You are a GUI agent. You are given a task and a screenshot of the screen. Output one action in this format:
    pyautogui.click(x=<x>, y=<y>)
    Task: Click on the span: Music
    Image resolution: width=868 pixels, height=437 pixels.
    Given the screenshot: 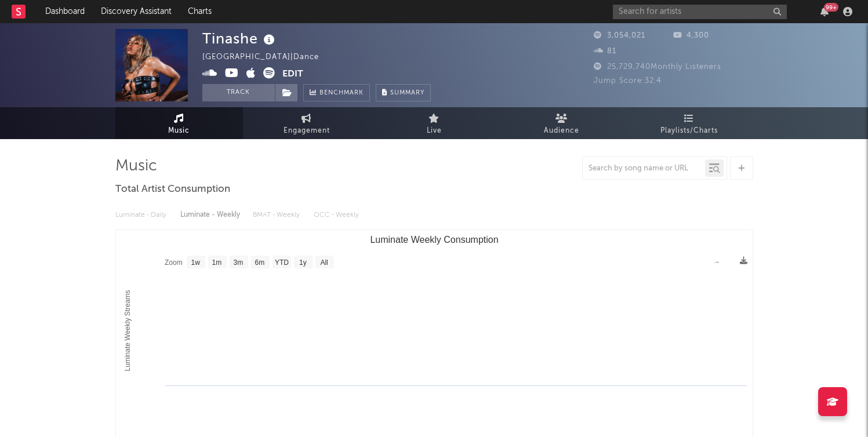 What is the action you would take?
    pyautogui.click(x=178, y=131)
    